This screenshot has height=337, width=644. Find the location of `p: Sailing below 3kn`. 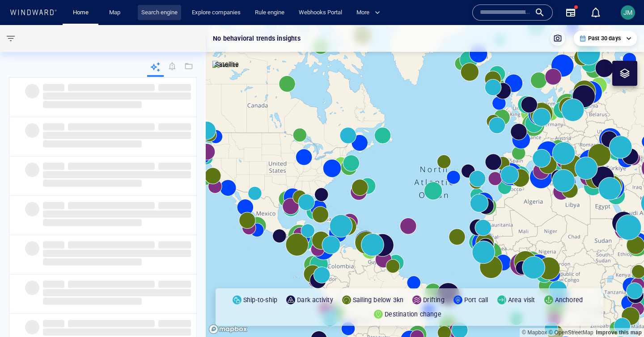

p: Sailing below 3kn is located at coordinates (378, 300).